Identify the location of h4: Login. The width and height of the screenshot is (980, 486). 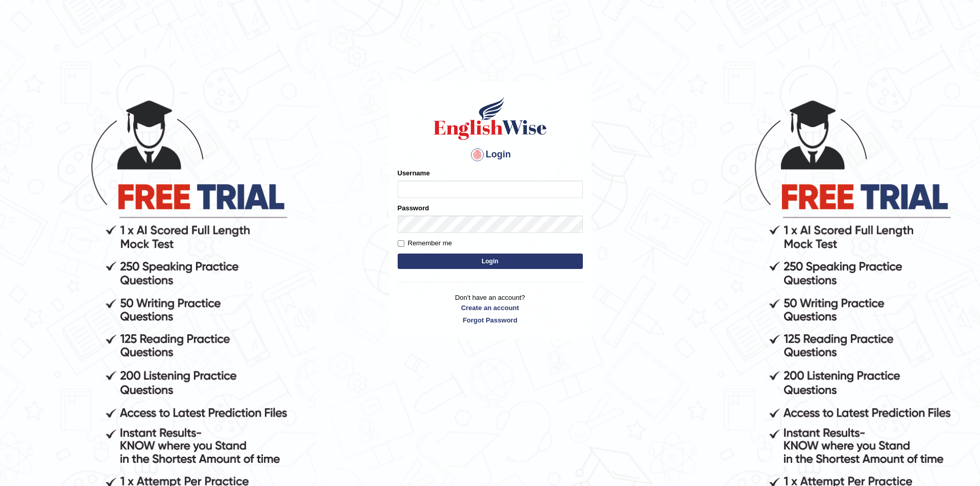
(490, 155).